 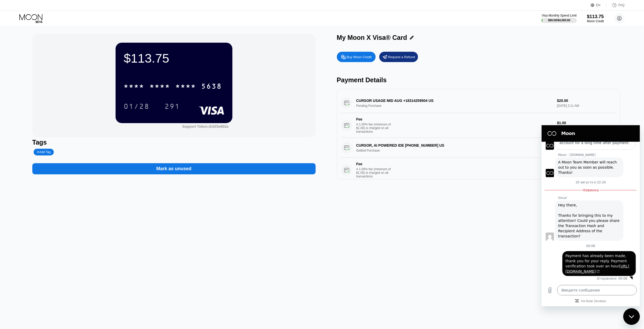 I want to click on div: Payment Details, so click(x=479, y=80).